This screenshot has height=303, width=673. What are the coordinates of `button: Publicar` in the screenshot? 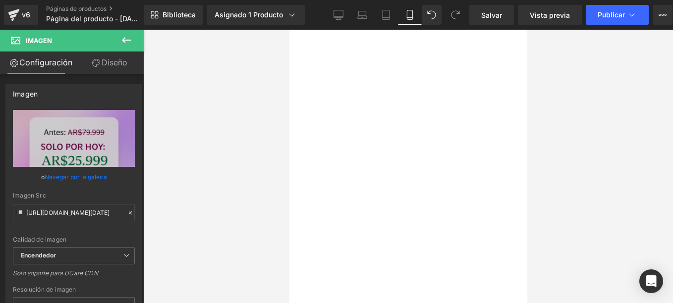 It's located at (617, 15).